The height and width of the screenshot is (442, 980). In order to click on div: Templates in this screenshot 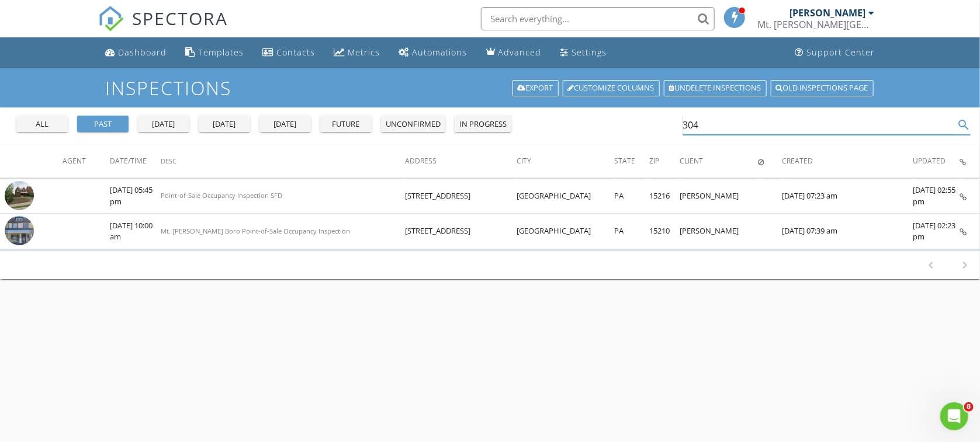, I will do `click(221, 52)`.